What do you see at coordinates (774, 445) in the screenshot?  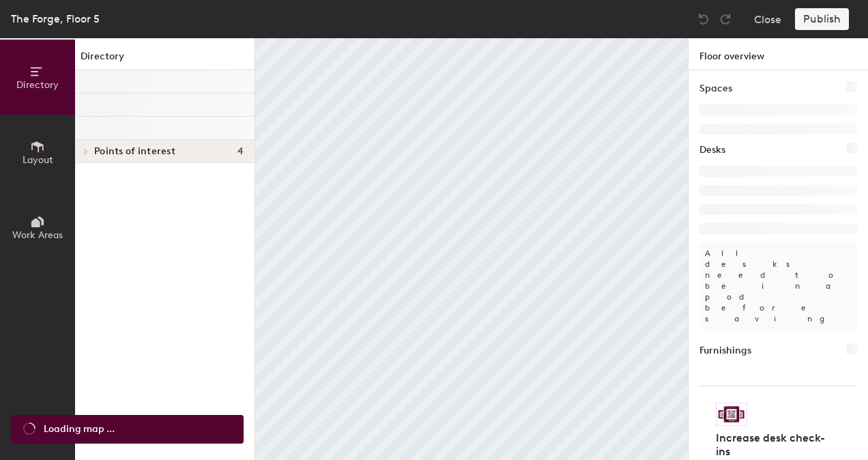 I see `h4: Increase desk check-ins` at bounding box center [774, 445].